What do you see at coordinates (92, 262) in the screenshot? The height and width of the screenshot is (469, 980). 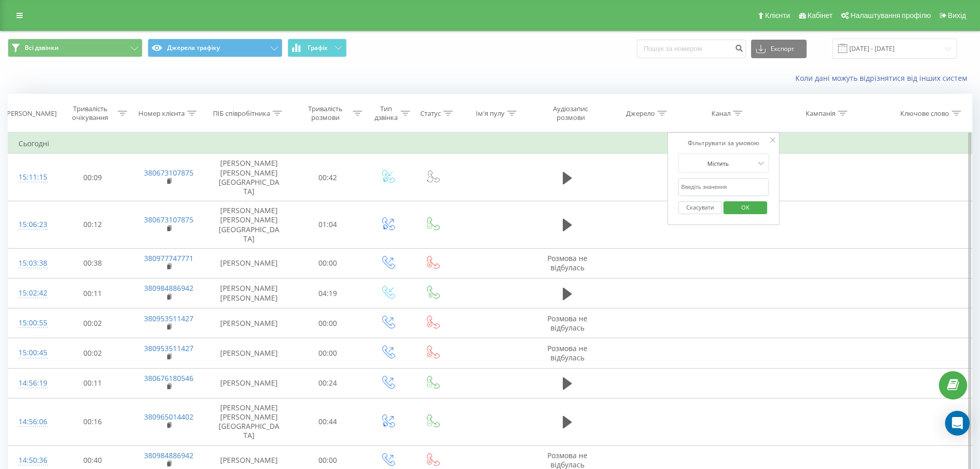 I see `td: 00:38` at bounding box center [92, 262].